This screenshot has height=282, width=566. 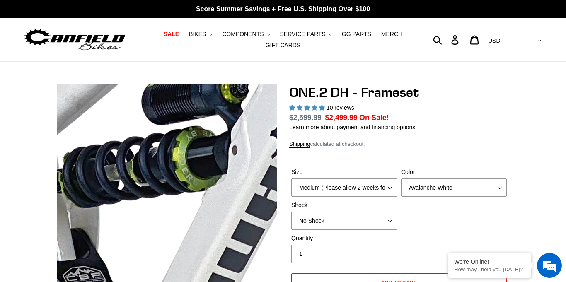 What do you see at coordinates (374, 118) in the screenshot?
I see `span: On Sale!` at bounding box center [374, 118].